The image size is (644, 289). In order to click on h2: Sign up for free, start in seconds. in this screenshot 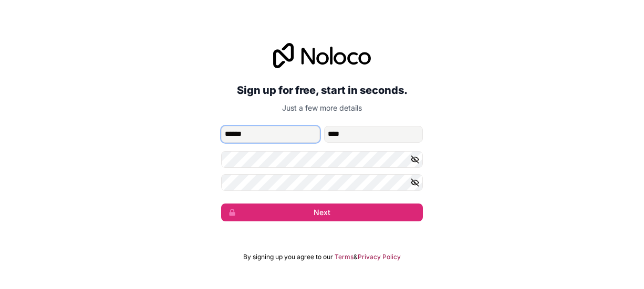, I will do `click(322, 90)`.